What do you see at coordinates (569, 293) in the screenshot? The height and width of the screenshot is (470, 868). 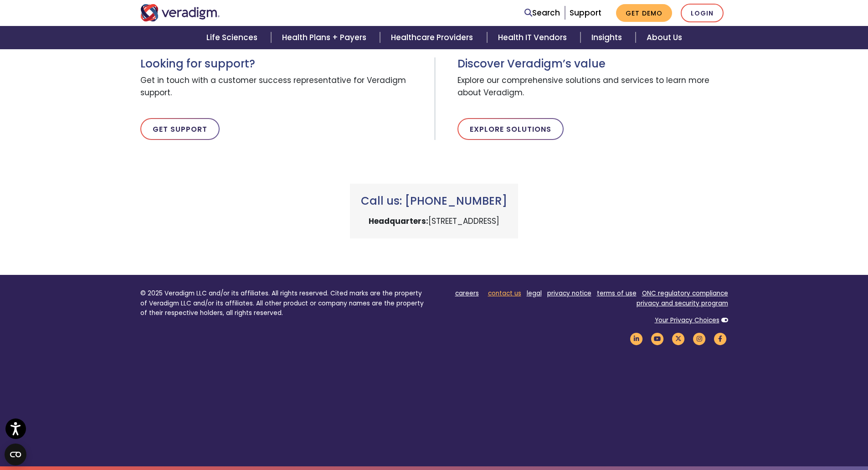 I see `a: privacy notice` at bounding box center [569, 293].